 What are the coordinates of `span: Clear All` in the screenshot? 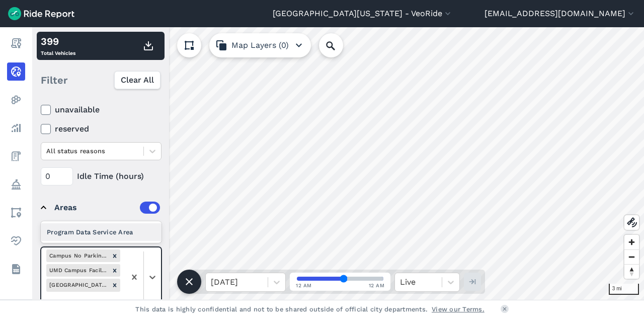 It's located at (137, 80).